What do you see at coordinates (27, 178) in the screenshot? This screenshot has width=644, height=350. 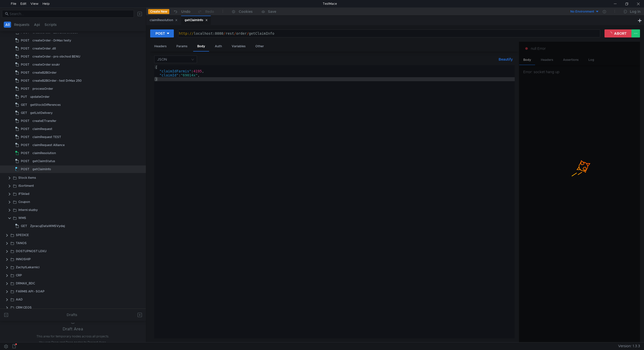 I see `div: Stock items` at bounding box center [27, 178].